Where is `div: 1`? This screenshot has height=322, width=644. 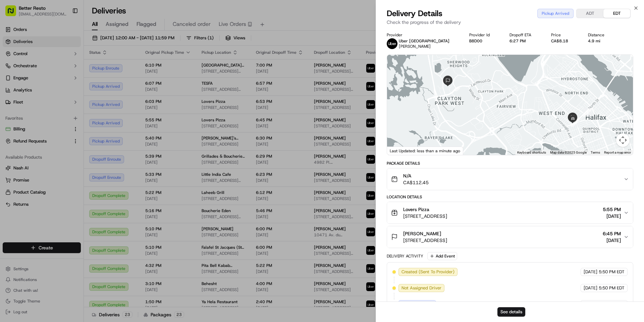
div: 1 is located at coordinates (587, 112).